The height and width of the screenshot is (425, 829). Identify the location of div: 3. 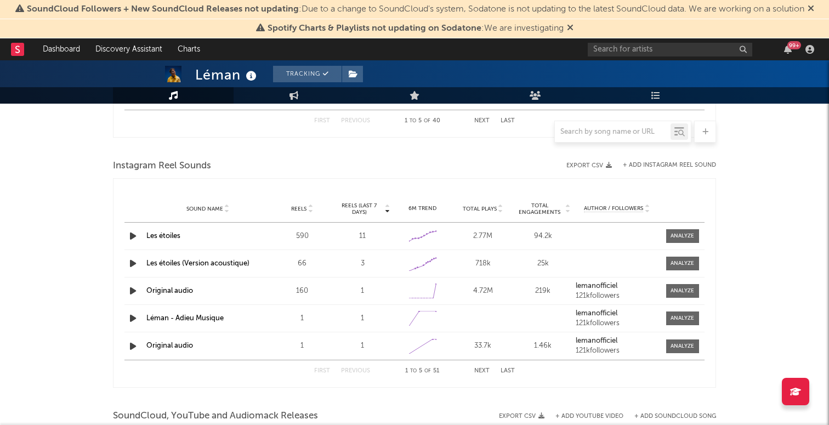
(362, 264).